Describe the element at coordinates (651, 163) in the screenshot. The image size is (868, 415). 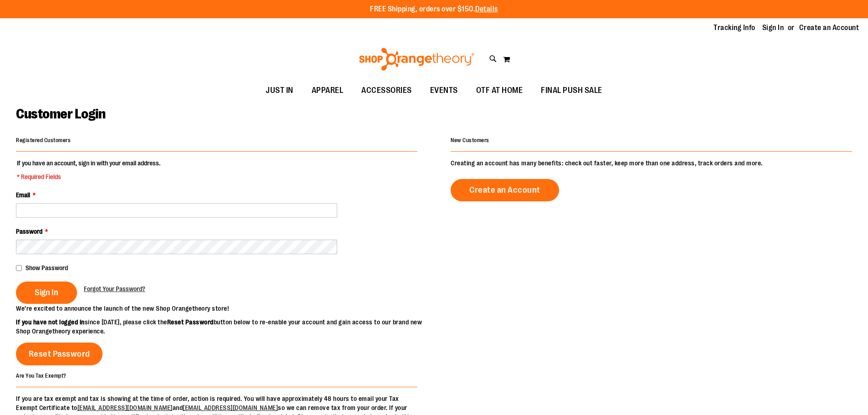
I see `p: Creating an account has many benefits: check out faster, keep more than one address, track orders...` at that location.